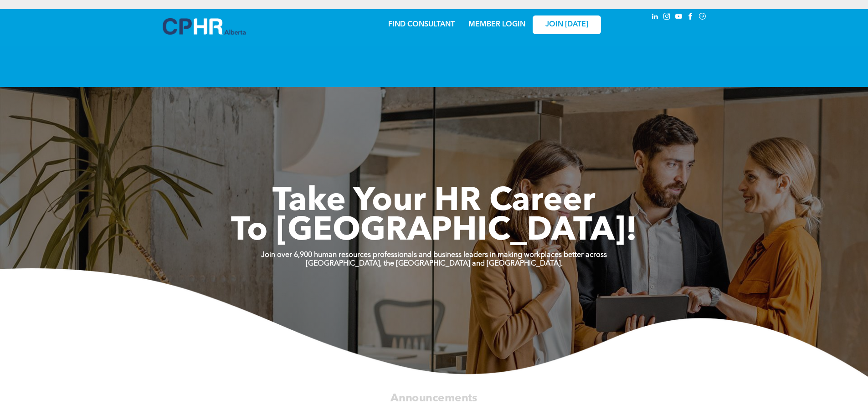 This screenshot has width=868, height=415. I want to click on a: instagram, so click(667, 18).